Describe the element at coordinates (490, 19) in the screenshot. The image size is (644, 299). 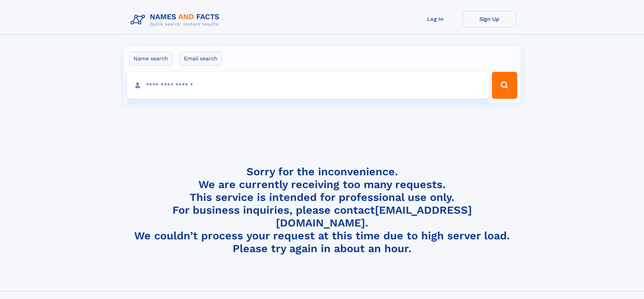
I see `a: Sign Up` at that location.